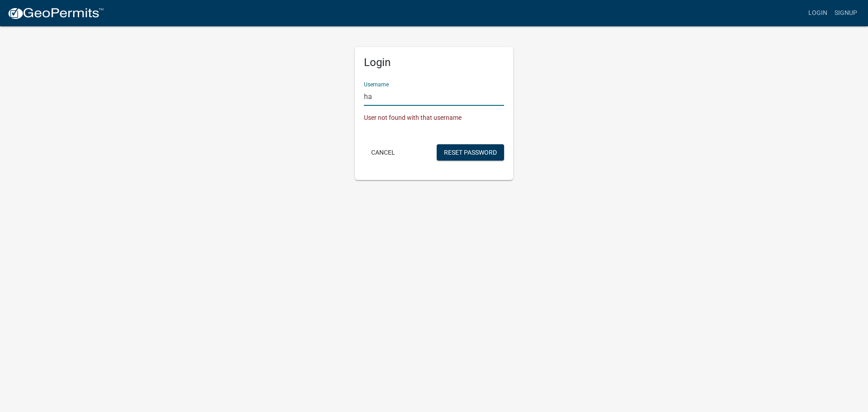  I want to click on a: Signup, so click(846, 13).